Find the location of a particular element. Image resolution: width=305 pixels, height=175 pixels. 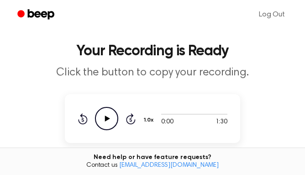

a: Log Out is located at coordinates (272, 15).